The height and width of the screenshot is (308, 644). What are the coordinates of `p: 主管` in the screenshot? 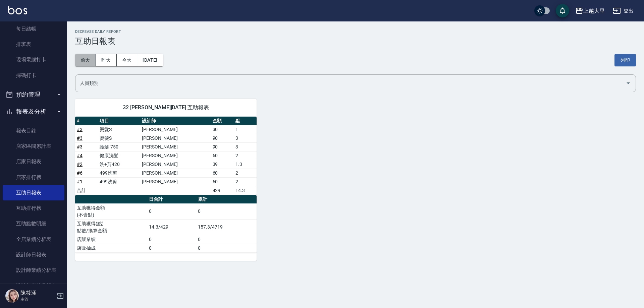 It's located at (38, 299).